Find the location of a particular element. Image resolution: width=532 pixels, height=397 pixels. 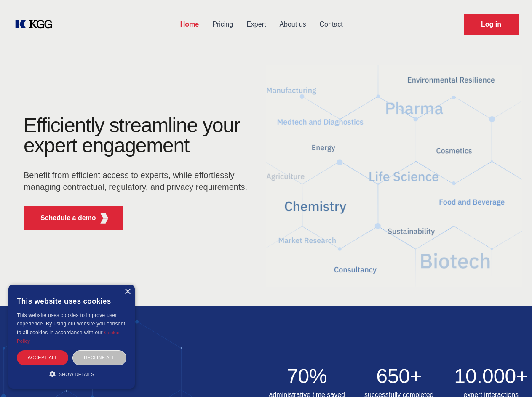

h2: 70% is located at coordinates (307, 376).